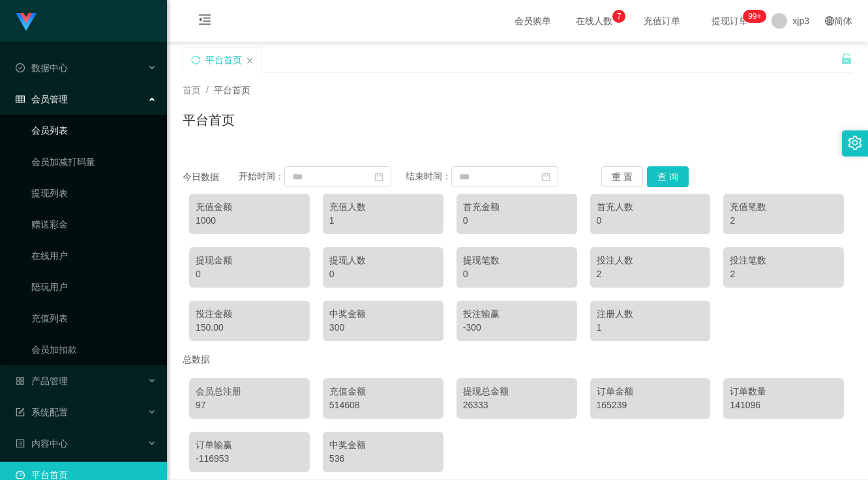 Image resolution: width=868 pixels, height=480 pixels. What do you see at coordinates (783, 391) in the screenshot?
I see `div: 订单数量` at bounding box center [783, 391].